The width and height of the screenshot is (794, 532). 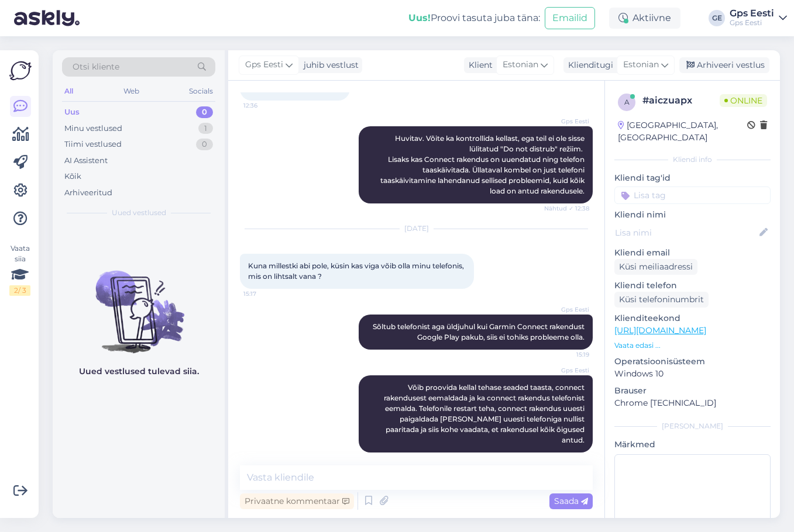 What do you see at coordinates (692, 285) in the screenshot?
I see `p: Kliendi telefon` at bounding box center [692, 285].